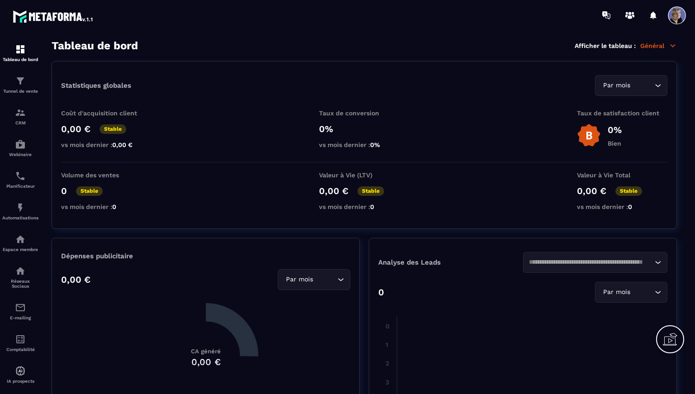  I want to click on p: Taux de satisfaction client, so click(622, 113).